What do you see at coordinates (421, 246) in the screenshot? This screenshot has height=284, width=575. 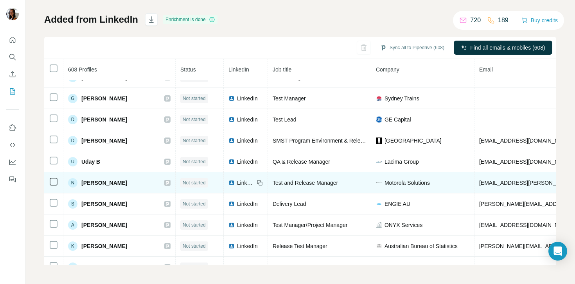 I see `span: Australian Bureau of Statistics` at bounding box center [421, 246].